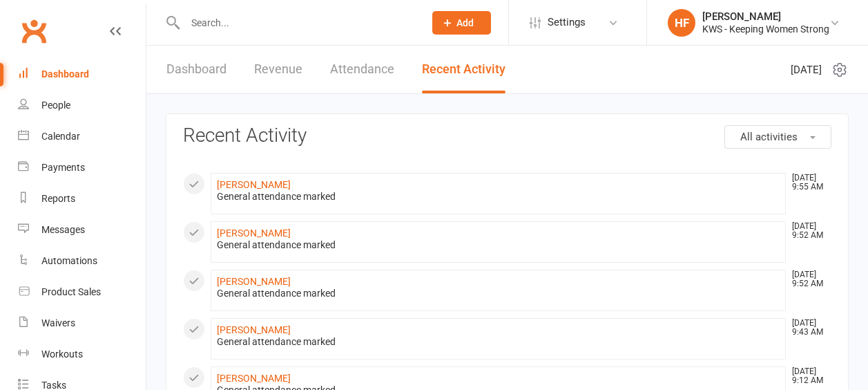 The width and height of the screenshot is (868, 390). Describe the element at coordinates (778, 137) in the screenshot. I see `button: All activities` at that location.